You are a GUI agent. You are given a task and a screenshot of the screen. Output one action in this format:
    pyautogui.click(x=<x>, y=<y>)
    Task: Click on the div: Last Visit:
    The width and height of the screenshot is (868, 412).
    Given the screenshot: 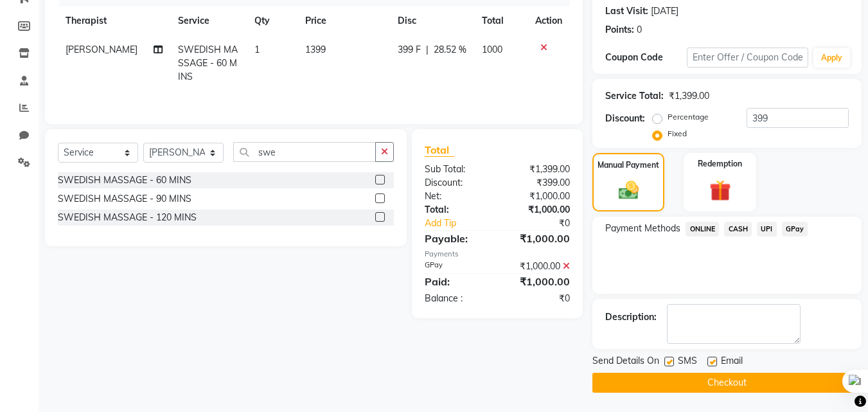 What is the action you would take?
    pyautogui.click(x=626, y=11)
    